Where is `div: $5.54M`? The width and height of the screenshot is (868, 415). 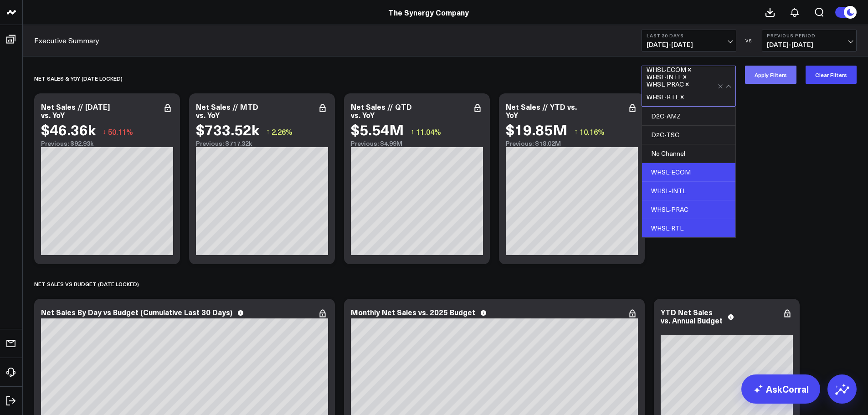
div: $5.54M is located at coordinates (378, 130).